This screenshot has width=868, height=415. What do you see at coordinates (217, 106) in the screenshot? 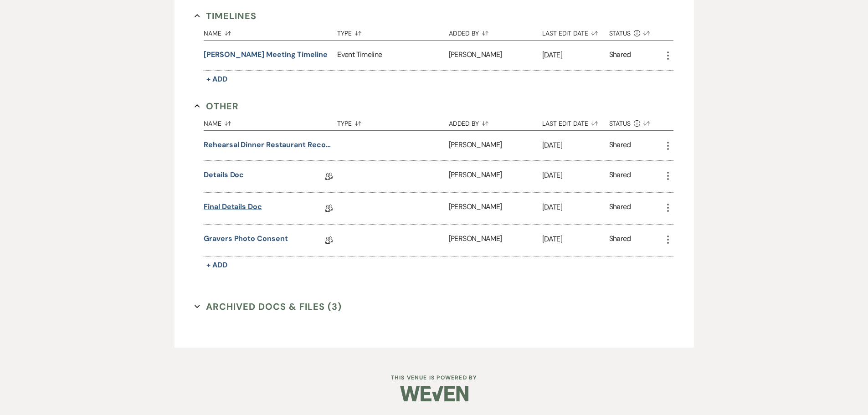
I see `button: Other` at bounding box center [217, 106].